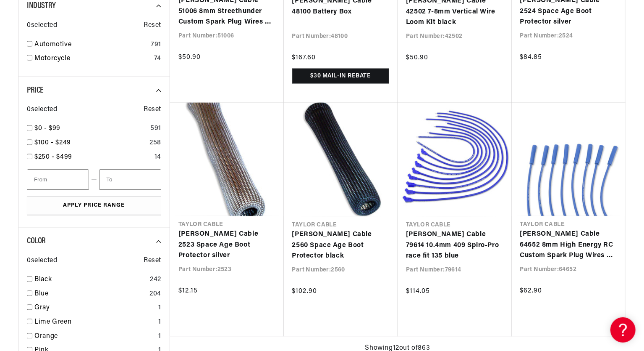 The height and width of the screenshot is (351, 644). What do you see at coordinates (158, 59) in the screenshot?
I see `div: 74` at bounding box center [158, 59].